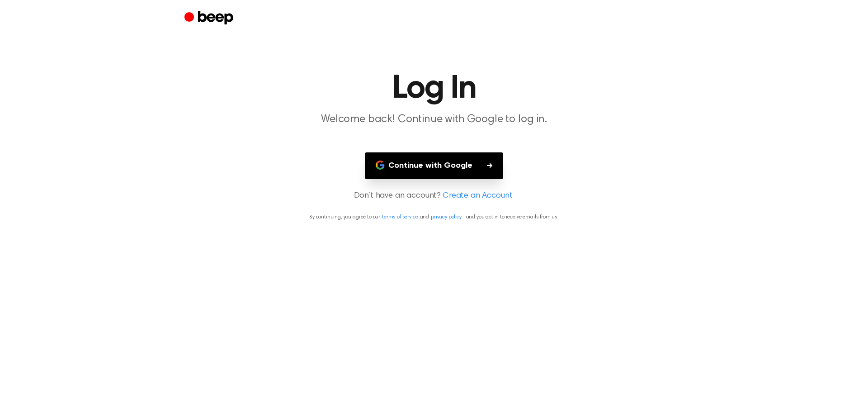 The height and width of the screenshot is (412, 868). Describe the element at coordinates (434, 196) in the screenshot. I see `p: Don’t have an account?` at that location.